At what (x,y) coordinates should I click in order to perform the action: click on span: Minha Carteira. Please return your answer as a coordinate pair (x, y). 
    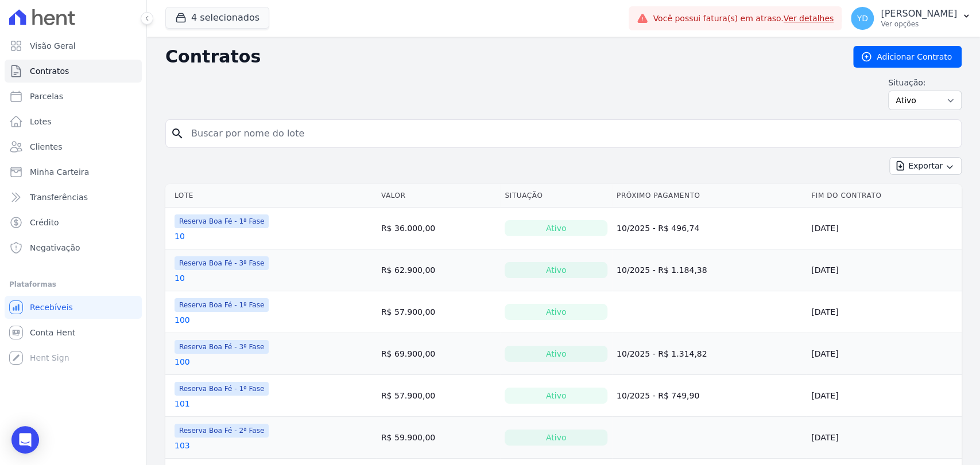
    Looking at the image, I should click on (59, 172).